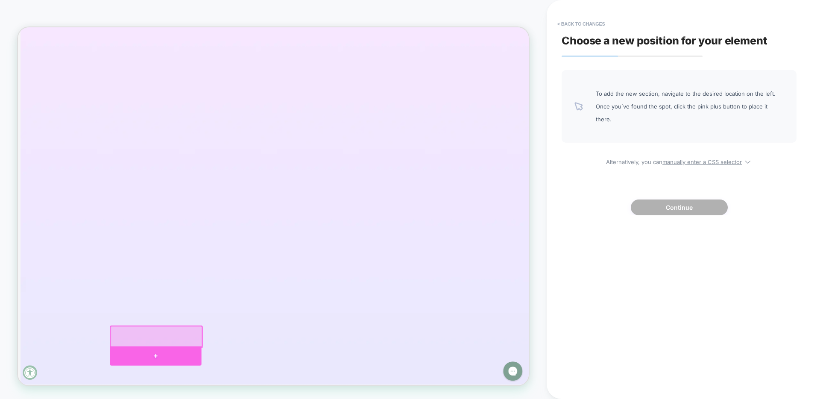 The height and width of the screenshot is (399, 820). I want to click on span: Alternatively, you can, so click(679, 160).